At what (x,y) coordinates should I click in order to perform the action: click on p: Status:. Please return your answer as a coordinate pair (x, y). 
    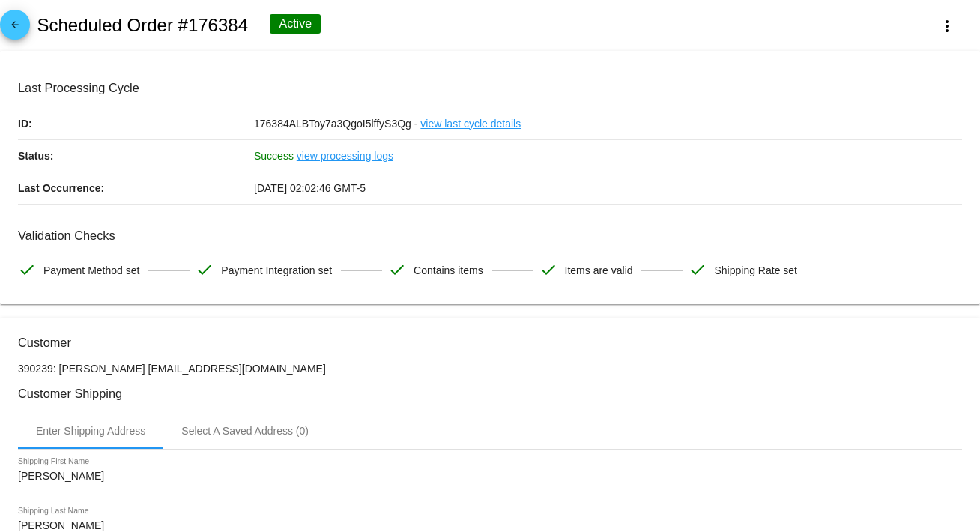
    Looking at the image, I should click on (136, 156).